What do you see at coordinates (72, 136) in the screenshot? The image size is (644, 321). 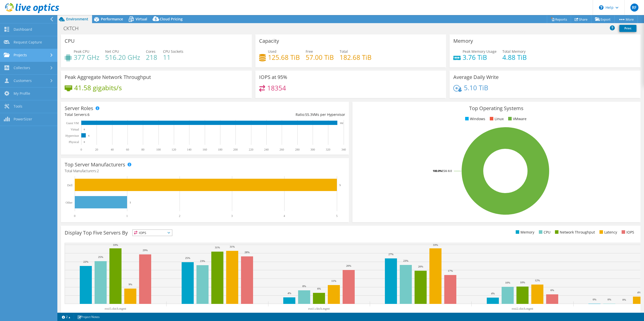 I see `text: Hypervisor` at bounding box center [72, 136].